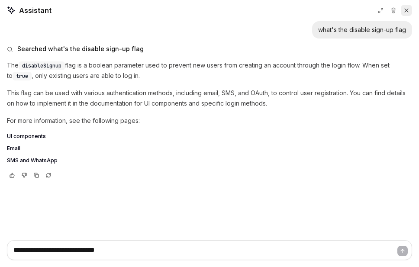 Image resolution: width=419 pixels, height=267 pixels. What do you see at coordinates (209, 70) in the screenshot?
I see `p: The flag is a boolean parameter used to prevent new users from creating an account through the lo...` at bounding box center [209, 70].